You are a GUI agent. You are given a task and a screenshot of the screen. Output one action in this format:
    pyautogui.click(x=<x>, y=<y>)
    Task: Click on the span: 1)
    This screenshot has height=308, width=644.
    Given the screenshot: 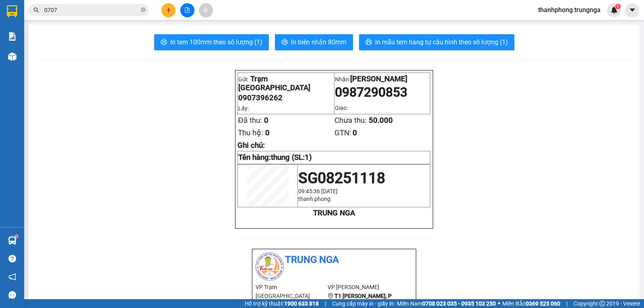 What is the action you would take?
    pyautogui.click(x=308, y=157)
    